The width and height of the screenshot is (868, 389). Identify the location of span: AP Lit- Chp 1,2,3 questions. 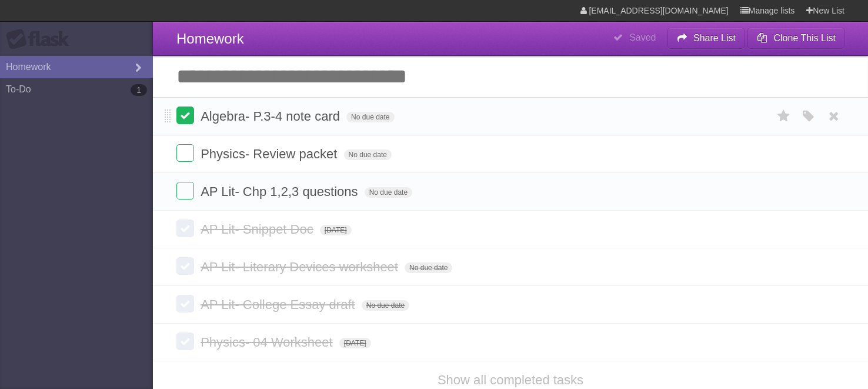
(281, 191).